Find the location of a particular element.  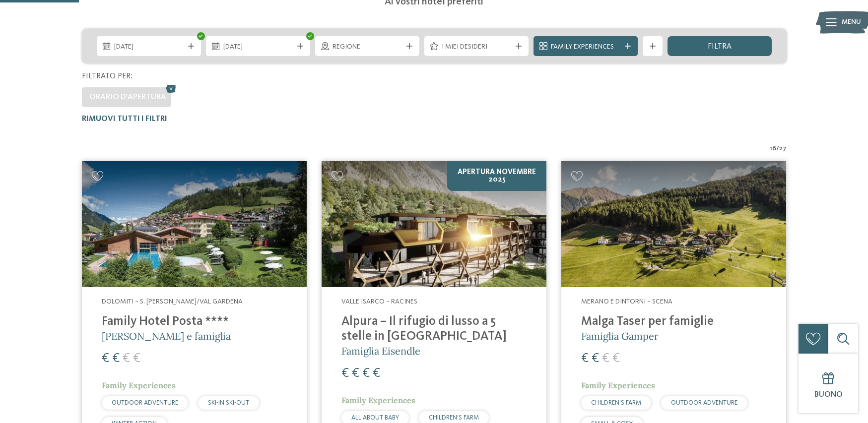

span: filtra is located at coordinates (720, 47).